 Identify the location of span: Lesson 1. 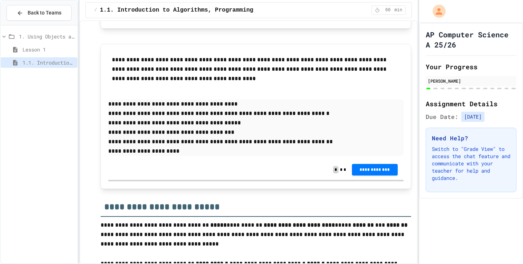
(48, 49).